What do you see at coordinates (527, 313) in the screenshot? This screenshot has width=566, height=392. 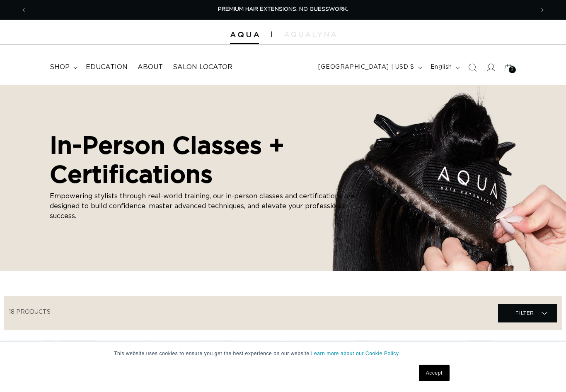 I see `summary: Filter` at bounding box center [527, 313].